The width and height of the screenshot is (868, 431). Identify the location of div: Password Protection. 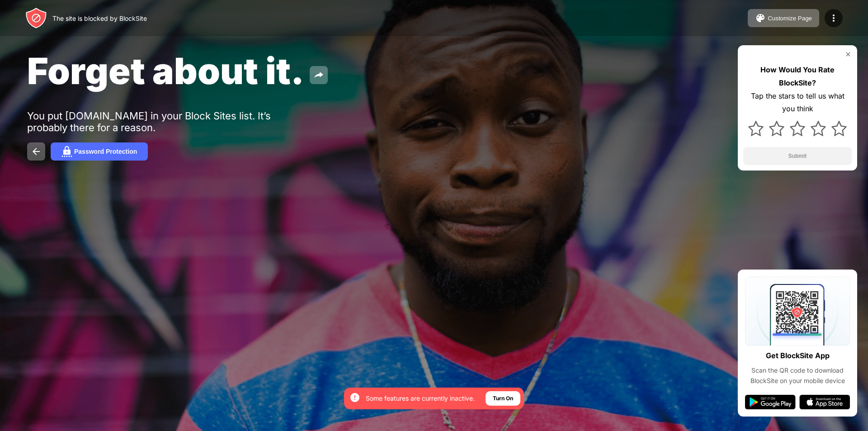
(105, 152).